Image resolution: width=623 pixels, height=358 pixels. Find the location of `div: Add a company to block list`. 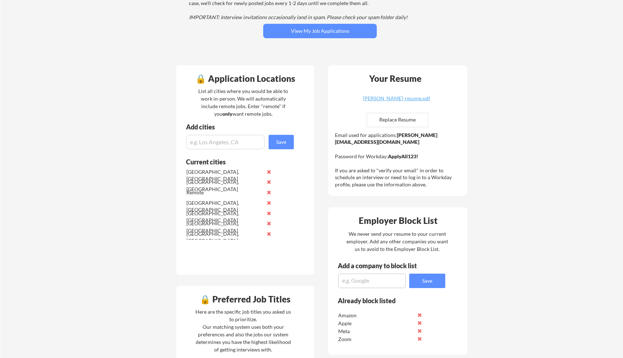

div: Add a company to block list is located at coordinates (383, 266).